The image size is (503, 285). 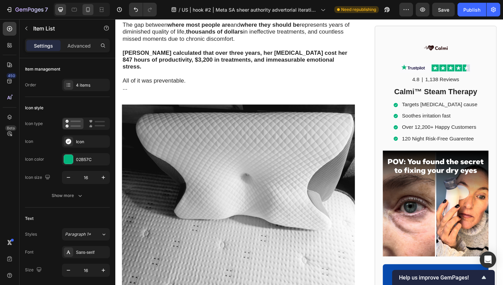 I want to click on button: Show more, so click(x=67, y=195).